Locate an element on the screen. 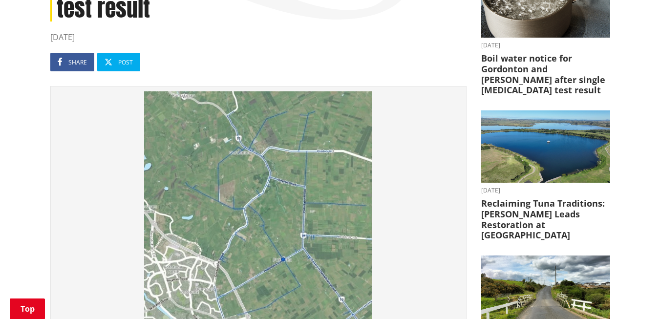 This screenshot has width=660, height=319. span: Post is located at coordinates (126, 62).